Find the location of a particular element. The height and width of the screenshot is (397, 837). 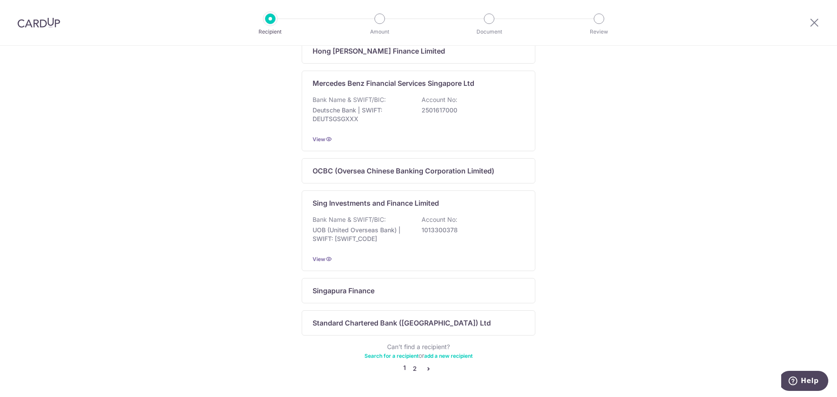

p: 2501617000 is located at coordinates (470, 110).